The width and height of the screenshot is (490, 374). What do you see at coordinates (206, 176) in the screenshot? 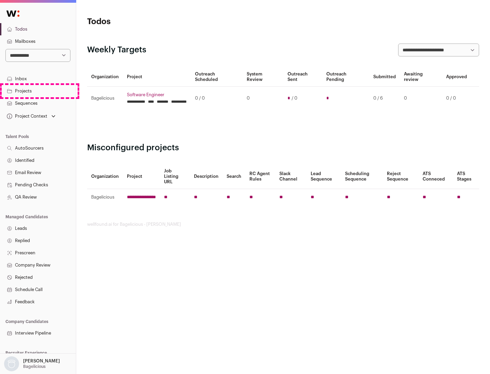
I see `th: Description` at bounding box center [206, 176].